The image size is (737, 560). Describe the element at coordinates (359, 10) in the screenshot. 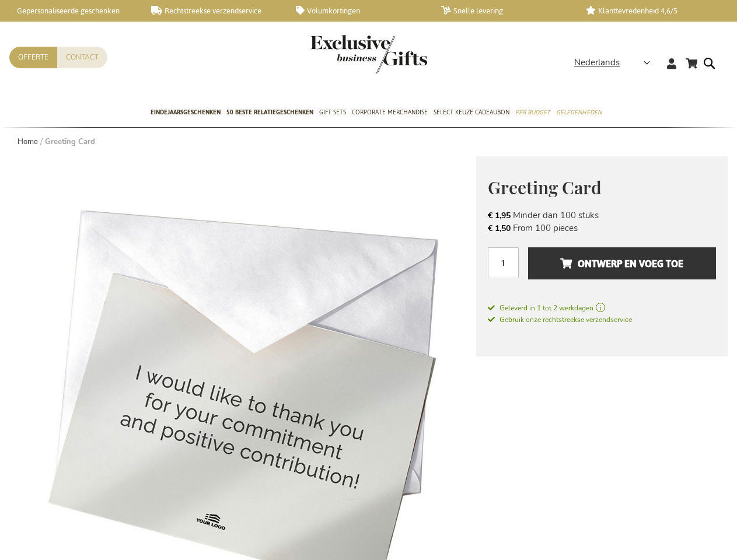

I see `a: Volumkortingen` at that location.